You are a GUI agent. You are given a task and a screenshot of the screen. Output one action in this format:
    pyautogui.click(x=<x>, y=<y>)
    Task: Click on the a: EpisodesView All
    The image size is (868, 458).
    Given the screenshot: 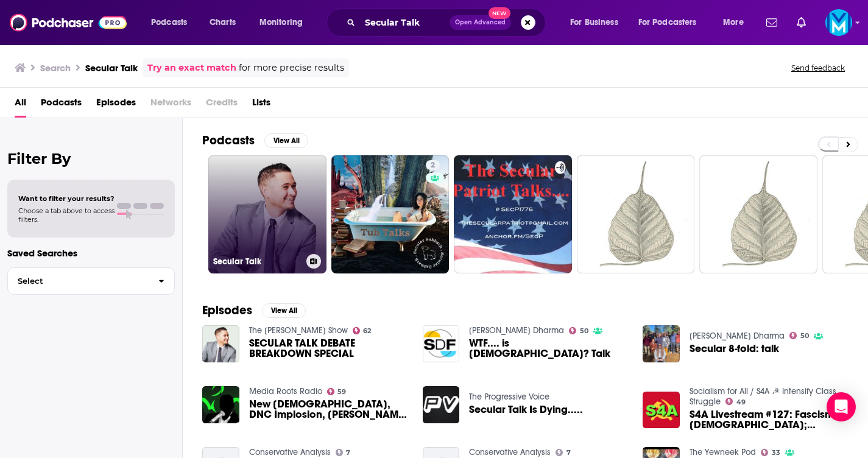 What is the action you would take?
    pyautogui.click(x=254, y=310)
    